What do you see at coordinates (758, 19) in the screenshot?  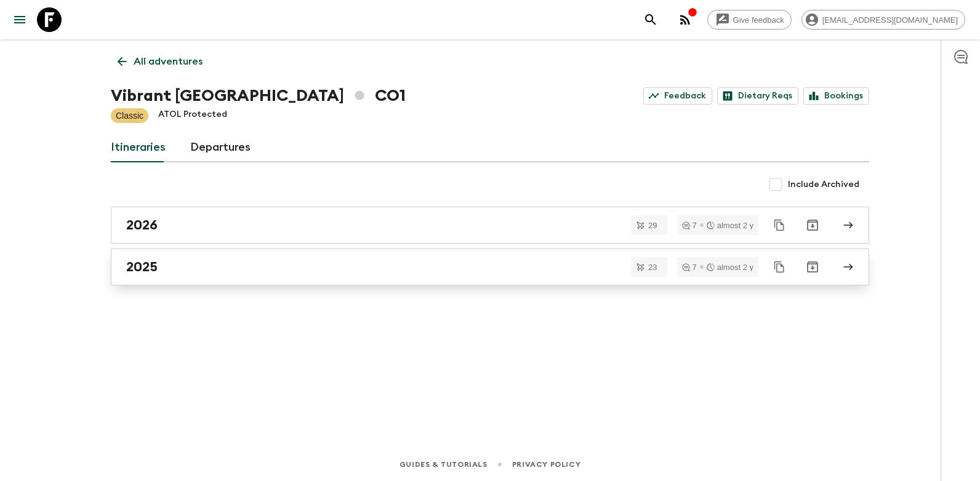 I see `span: Give feedback` at bounding box center [758, 19].